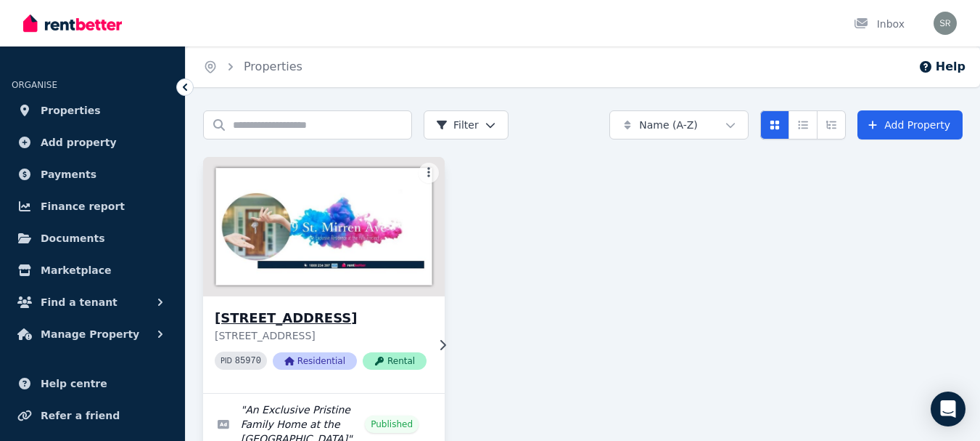 The width and height of the screenshot is (980, 441). What do you see at coordinates (315, 361) in the screenshot?
I see `span: Residential` at bounding box center [315, 361].